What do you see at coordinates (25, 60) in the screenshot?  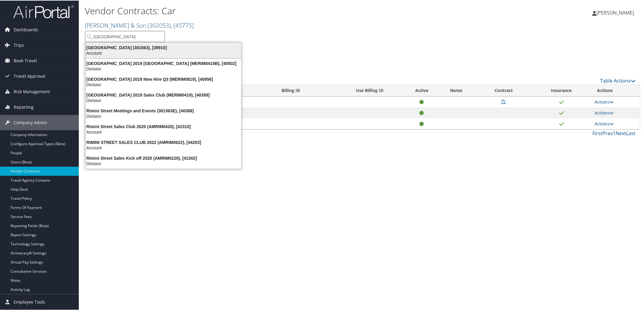 I see `span: Book Travel` at bounding box center [25, 60].